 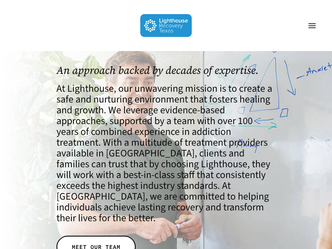 I want to click on img: Lighthouse Recovery Texas, so click(x=166, y=25).